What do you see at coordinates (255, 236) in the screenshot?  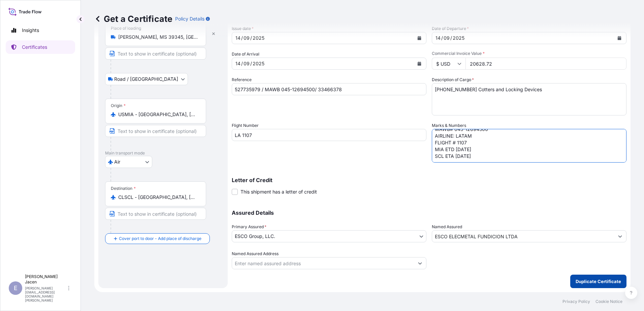 I see `span: ESCO Group, LLC.` at bounding box center [255, 236].